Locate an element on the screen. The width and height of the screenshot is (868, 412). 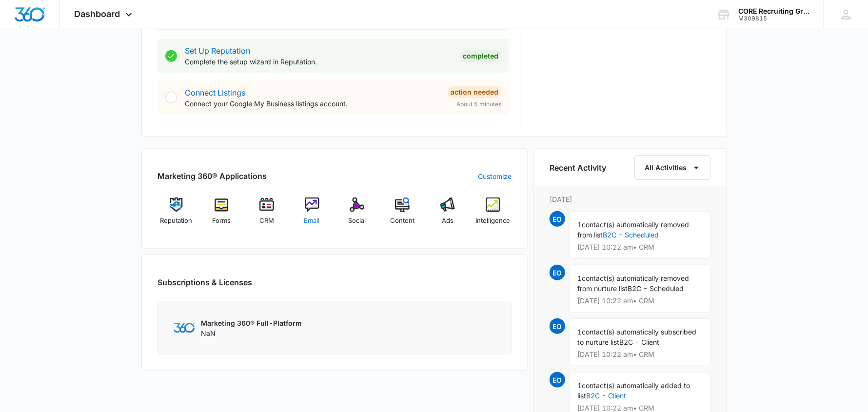
a: Set Up Reputation is located at coordinates (218, 51).